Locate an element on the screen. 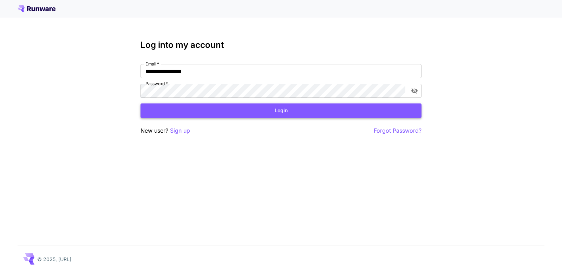 The height and width of the screenshot is (272, 562). label: Password is located at coordinates (157, 83).